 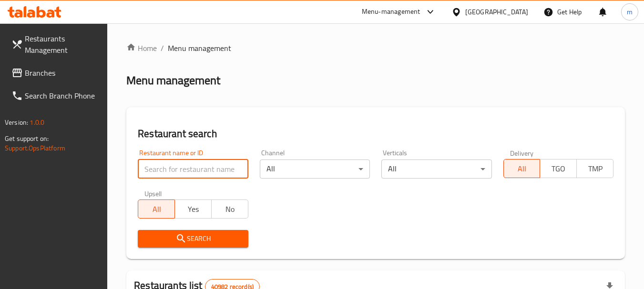 What do you see at coordinates (595, 169) in the screenshot?
I see `button: TMP` at bounding box center [595, 169].